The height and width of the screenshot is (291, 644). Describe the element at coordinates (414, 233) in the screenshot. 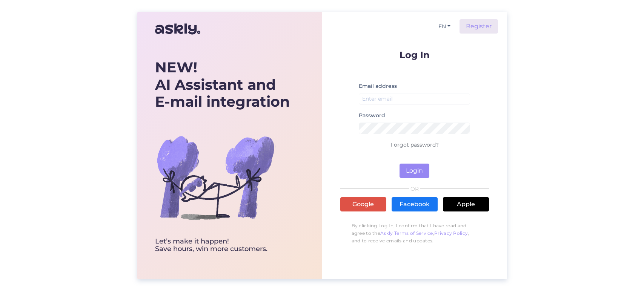

I see `p: By clicking Log In, I confirm that I have read and agree to the , , and to receive emails and upd...` at that location.